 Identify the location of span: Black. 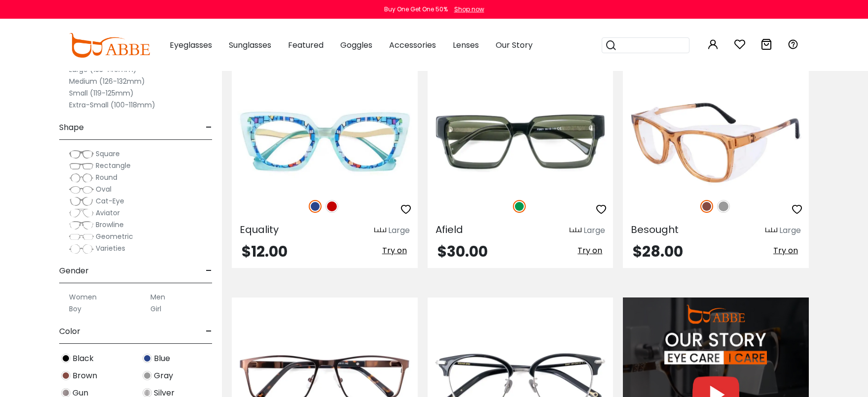
(83, 359).